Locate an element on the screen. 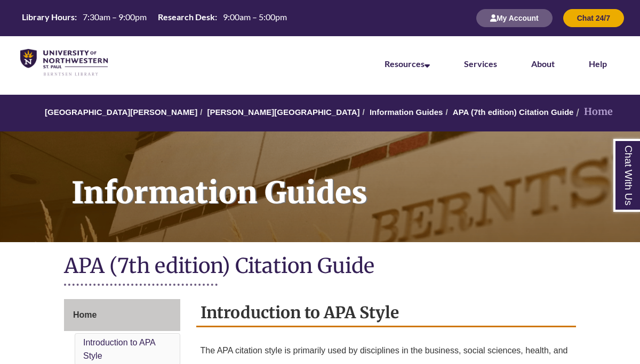 The height and width of the screenshot is (364, 640). span: Home is located at coordinates (85, 315).